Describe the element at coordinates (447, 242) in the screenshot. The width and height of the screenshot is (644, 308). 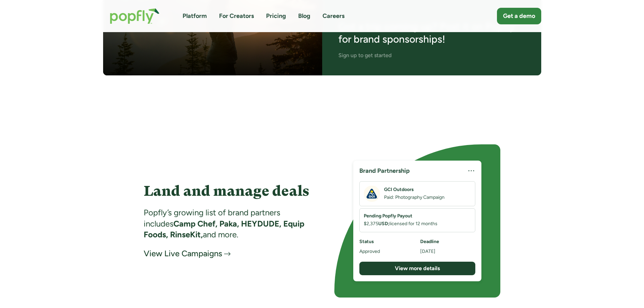
I see `h6: Deadline` at that location.